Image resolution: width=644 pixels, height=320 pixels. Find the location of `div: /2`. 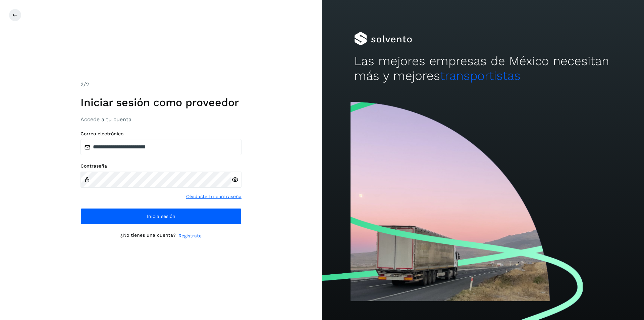

div: /2 is located at coordinates (161, 85).